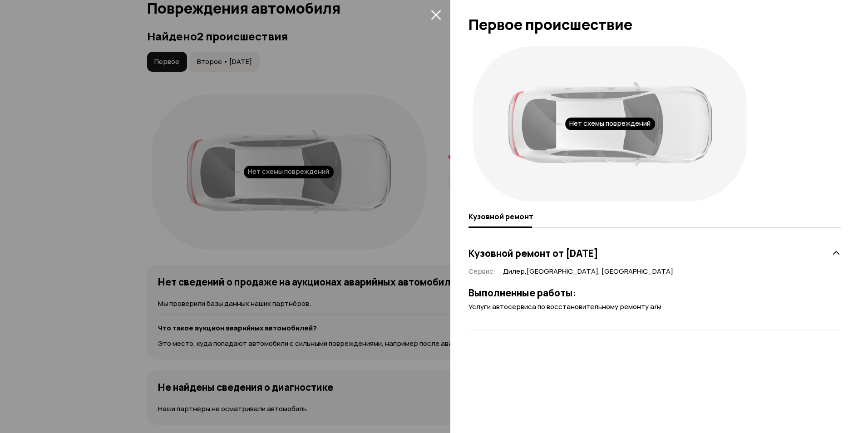 Image resolution: width=868 pixels, height=433 pixels. Describe the element at coordinates (564, 307) in the screenshot. I see `span: Услуги автосервиса по восстановительному ремонту а/м` at that location.